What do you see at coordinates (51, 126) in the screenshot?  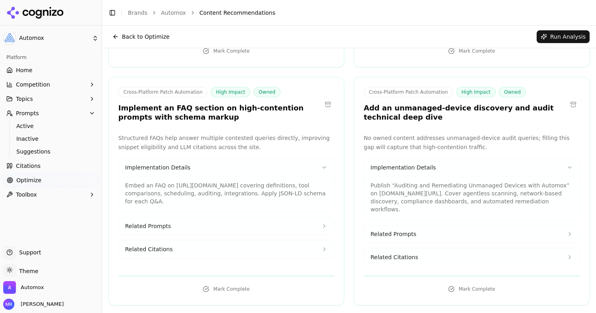 I see `a: Active` at bounding box center [51, 126].